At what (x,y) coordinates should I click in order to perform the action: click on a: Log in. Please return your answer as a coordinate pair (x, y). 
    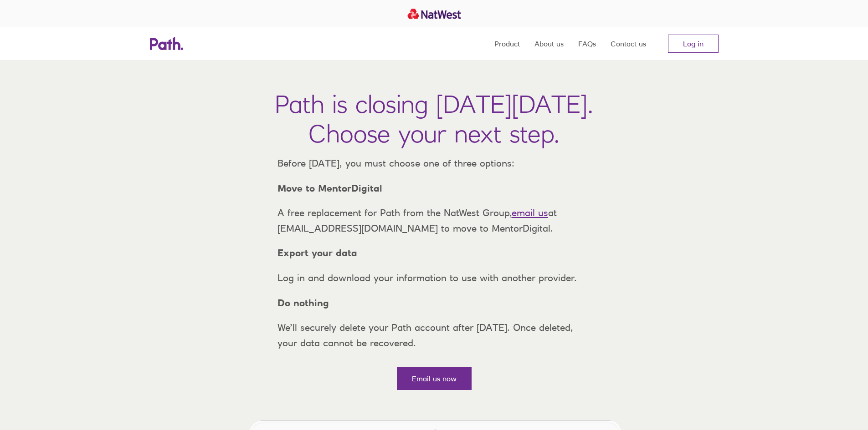
    Looking at the image, I should click on (693, 44).